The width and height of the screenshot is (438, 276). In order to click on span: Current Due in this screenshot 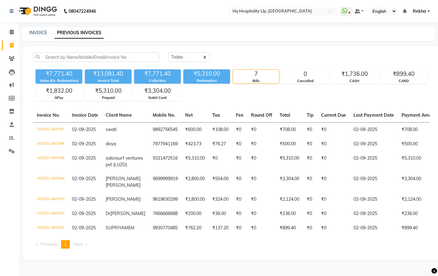, I will do `click(333, 115)`.